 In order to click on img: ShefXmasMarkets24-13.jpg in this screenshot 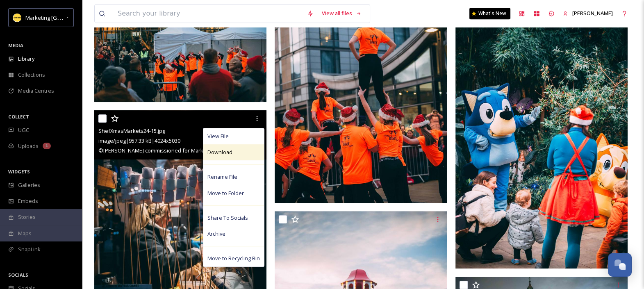, I will do `click(541, 139)`.